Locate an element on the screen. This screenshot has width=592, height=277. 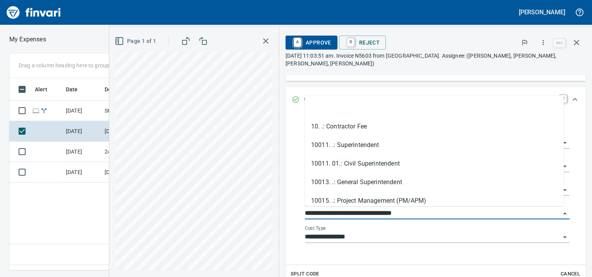
li: 10011. .: Superintendent is located at coordinates (434, 145).